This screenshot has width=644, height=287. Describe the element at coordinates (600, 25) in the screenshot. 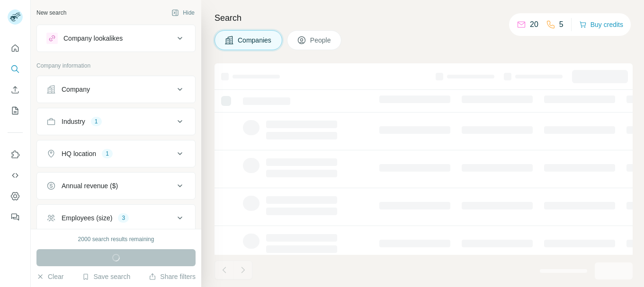

I see `button: Buy credits` at that location.